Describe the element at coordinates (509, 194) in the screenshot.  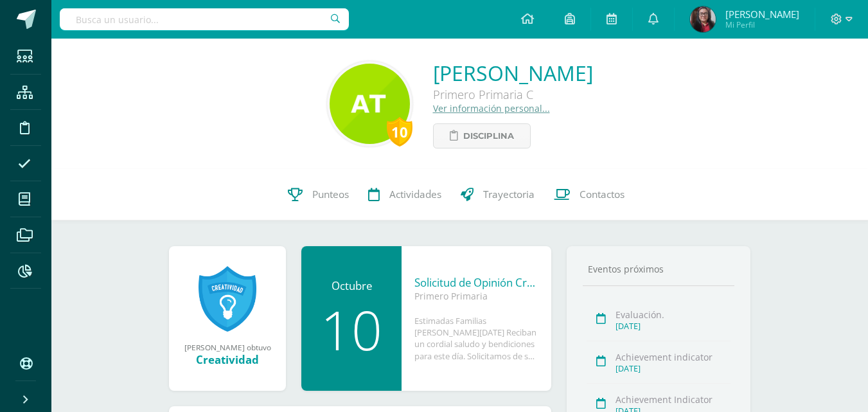
I see `span: Trayectoria` at that location.